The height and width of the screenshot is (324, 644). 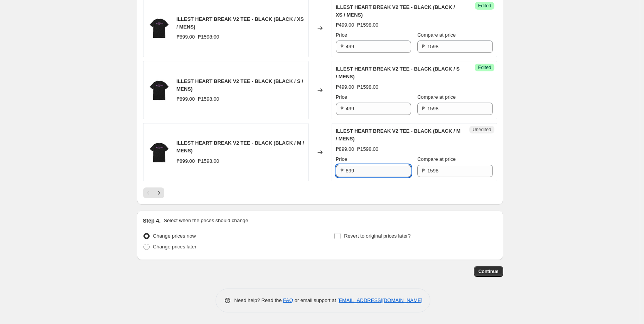 I want to click on span: Change prices later, so click(x=175, y=246).